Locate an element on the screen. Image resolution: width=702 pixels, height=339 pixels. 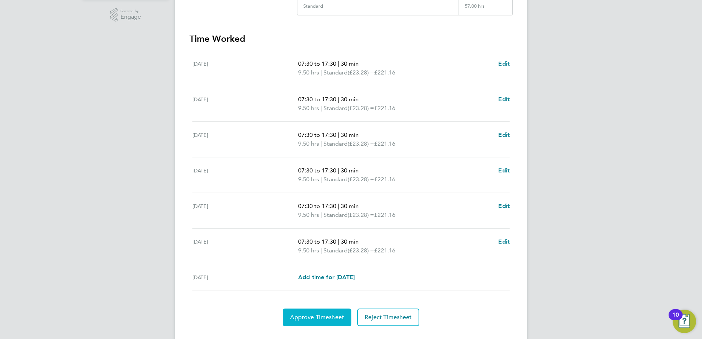
span: Powered by is located at coordinates (131, 11).